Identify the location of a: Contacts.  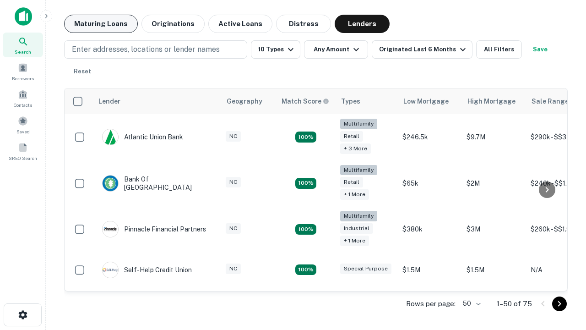
(23, 98).